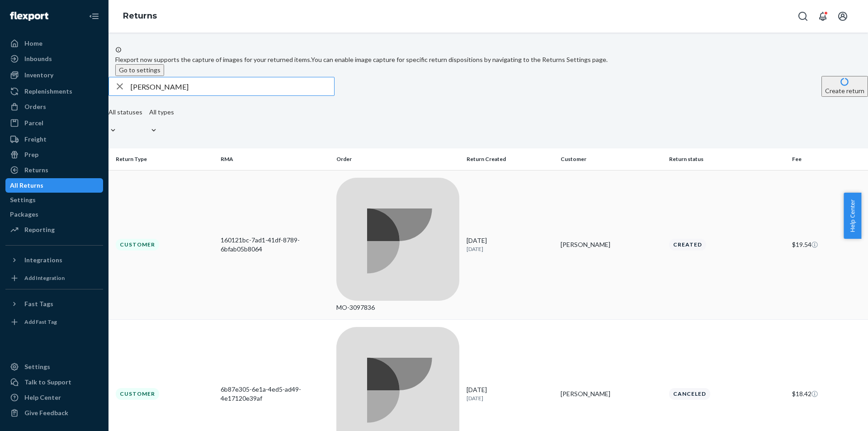 Image resolution: width=868 pixels, height=431 pixels. Describe the element at coordinates (41, 322) in the screenshot. I see `div: Add Fast Tag` at that location.